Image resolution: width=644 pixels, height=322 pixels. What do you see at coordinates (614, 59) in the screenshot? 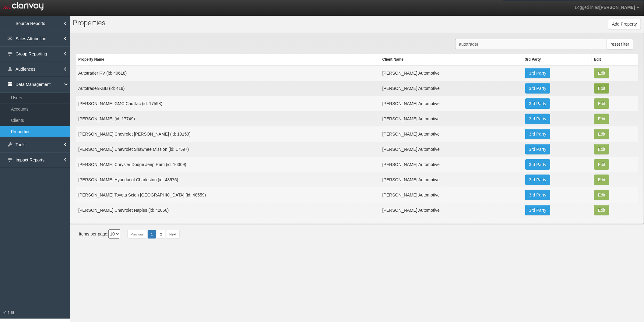
I see `th: Edit` at bounding box center [614, 59].